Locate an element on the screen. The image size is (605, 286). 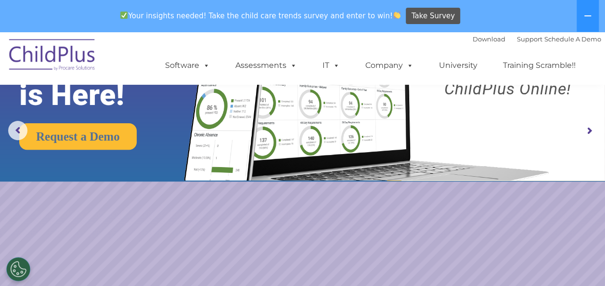
a: Schedule A Demo is located at coordinates (573, 39).